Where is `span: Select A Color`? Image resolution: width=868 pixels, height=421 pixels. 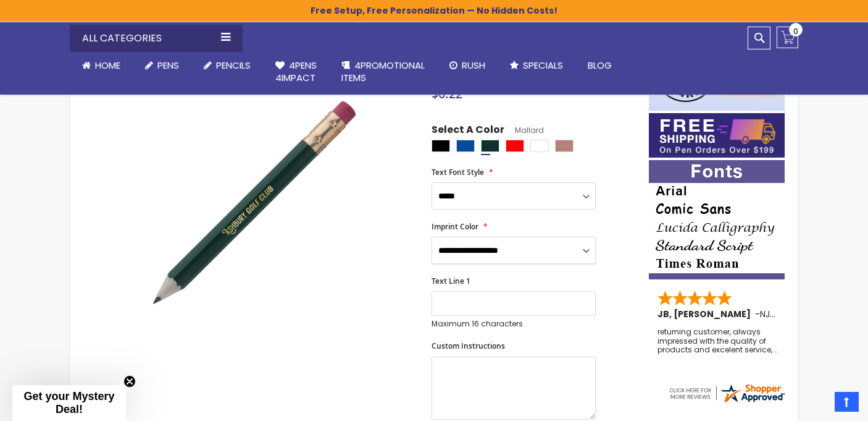
span: Select A Color is located at coordinates (468, 131).